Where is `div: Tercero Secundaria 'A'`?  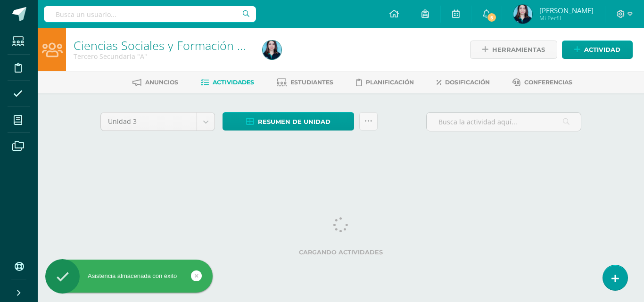 div: Tercero Secundaria 'A' is located at coordinates (162, 56).